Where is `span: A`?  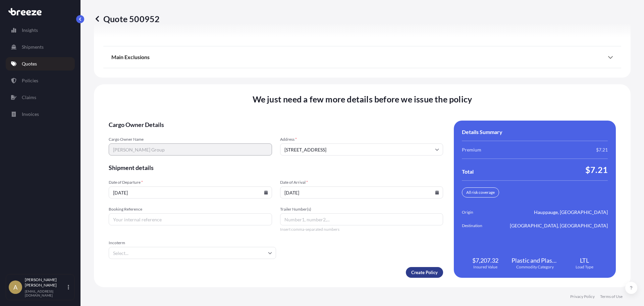
span: A is located at coordinates (15, 287).